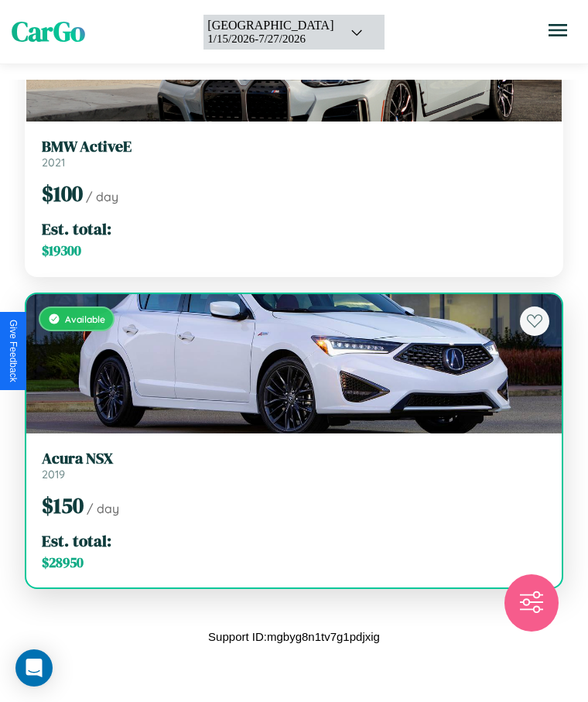 The width and height of the screenshot is (588, 702). Describe the element at coordinates (13, 351) in the screenshot. I see `div: Give Feedback` at that location.